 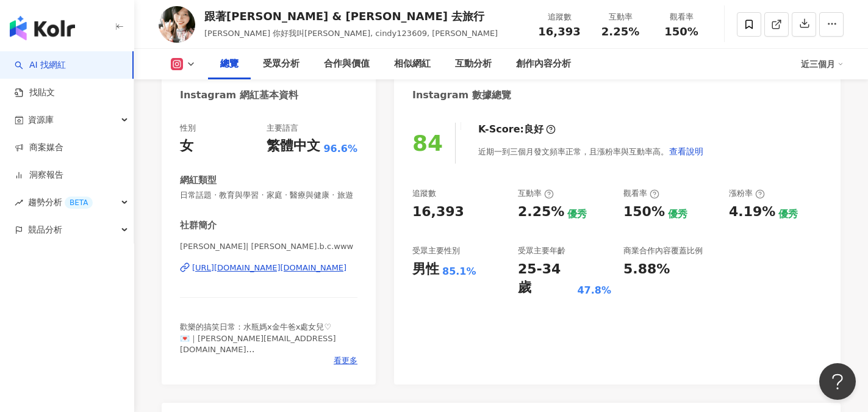 I want to click on div: 總覽, so click(x=230, y=64).